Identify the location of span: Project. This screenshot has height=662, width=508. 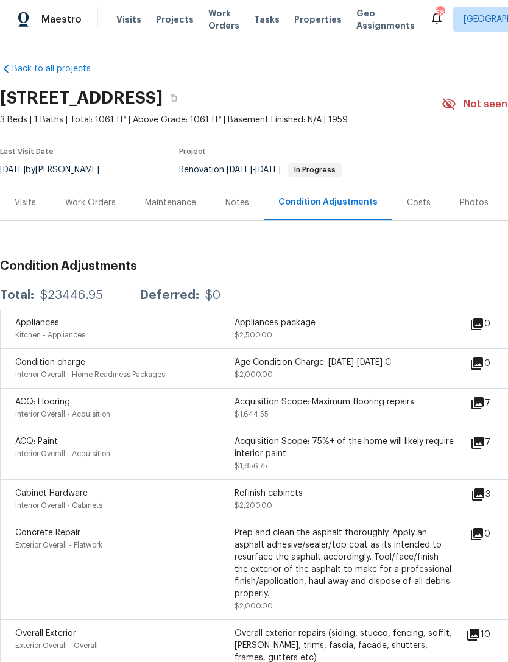
(193, 152).